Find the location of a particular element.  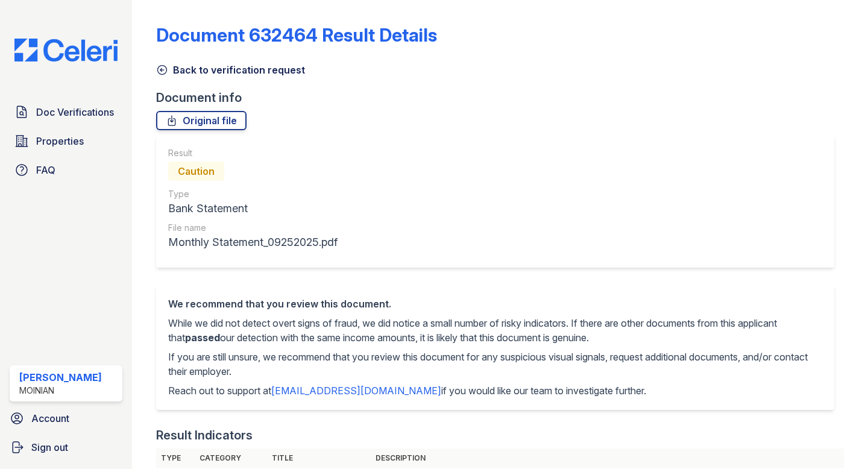

span: FAQ is located at coordinates (46, 170).